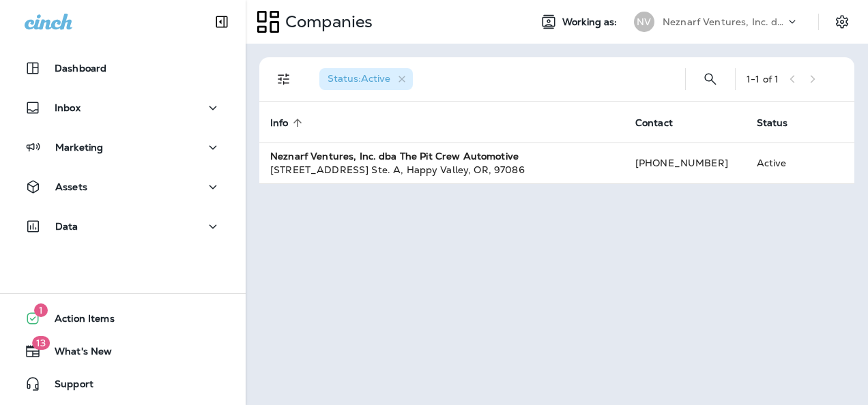 This screenshot has height=405, width=868. What do you see at coordinates (359, 78) in the screenshot?
I see `span: Status : Active` at bounding box center [359, 78].